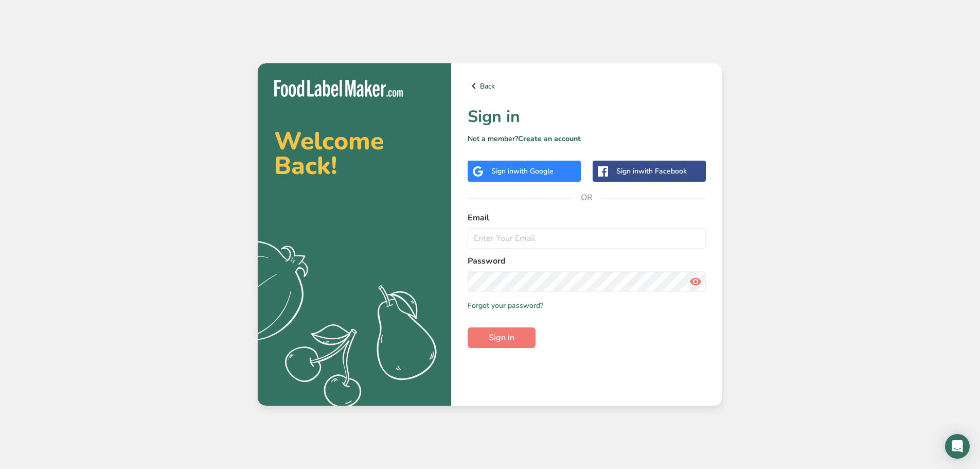 This screenshot has height=469, width=980. What do you see at coordinates (957, 446) in the screenshot?
I see `div: Open Intercom Messenger` at bounding box center [957, 446].